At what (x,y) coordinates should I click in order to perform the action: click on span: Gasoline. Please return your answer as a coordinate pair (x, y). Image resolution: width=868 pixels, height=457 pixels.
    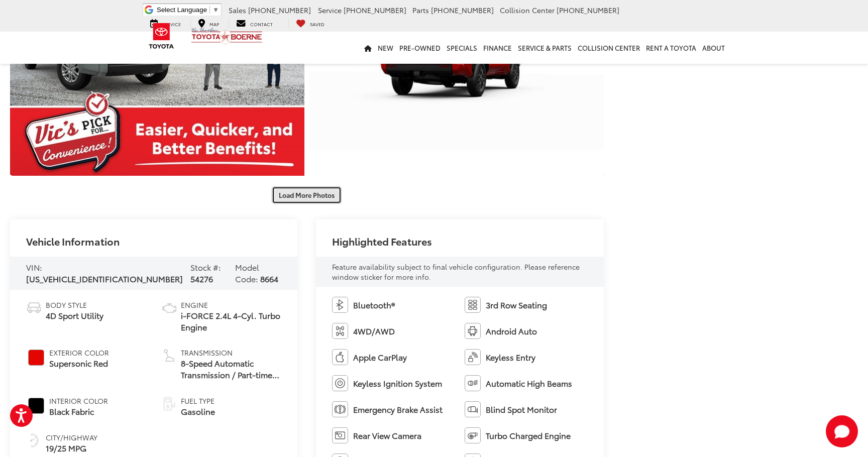
    Looking at the image, I should click on (198, 412).